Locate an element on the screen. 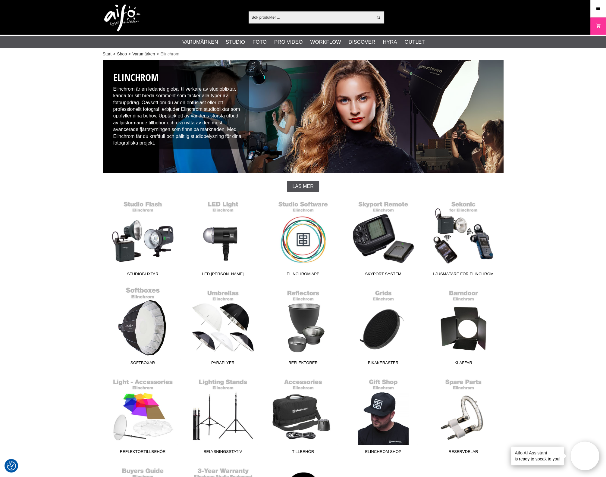  a: Shop is located at coordinates (122, 54).